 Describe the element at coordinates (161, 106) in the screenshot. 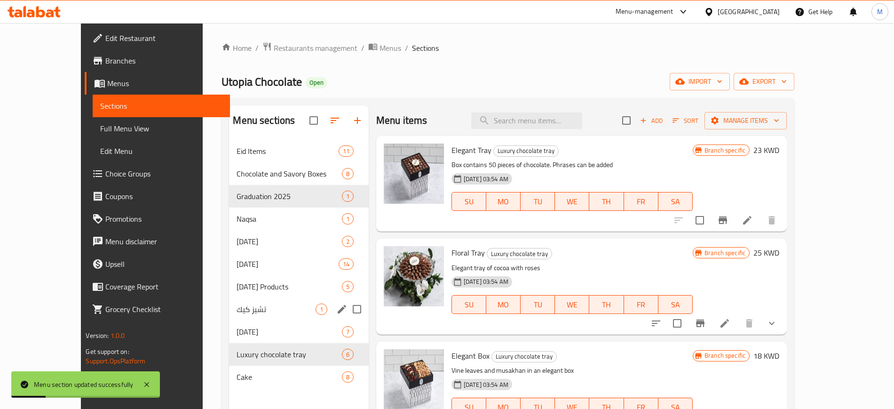

I see `a: Sections` at that location.